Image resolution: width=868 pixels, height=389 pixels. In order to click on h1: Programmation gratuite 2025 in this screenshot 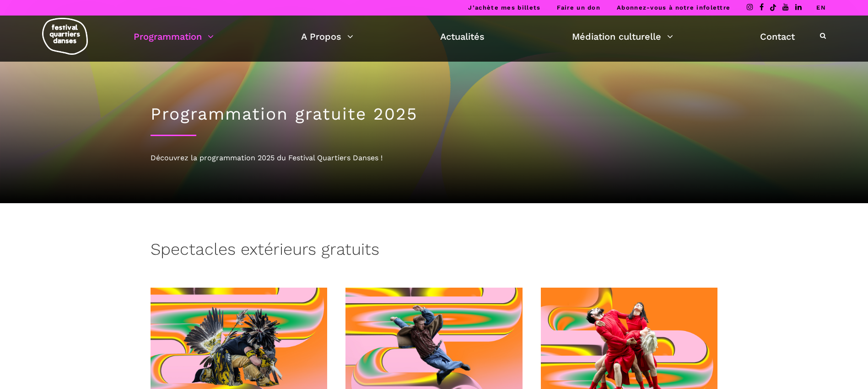, I will do `click(434, 115)`.